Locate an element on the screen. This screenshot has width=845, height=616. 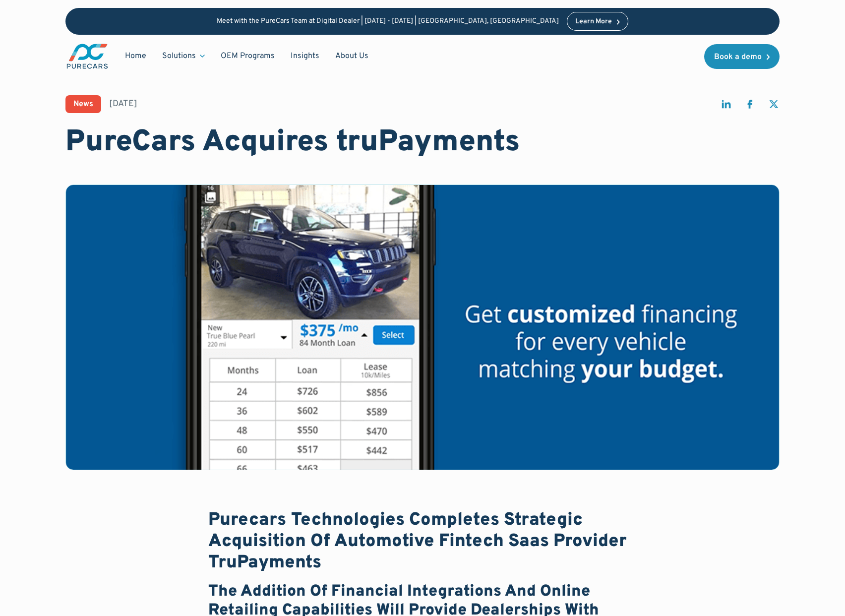
h1: PureCars Acquires truPayments is located at coordinates (423, 143).